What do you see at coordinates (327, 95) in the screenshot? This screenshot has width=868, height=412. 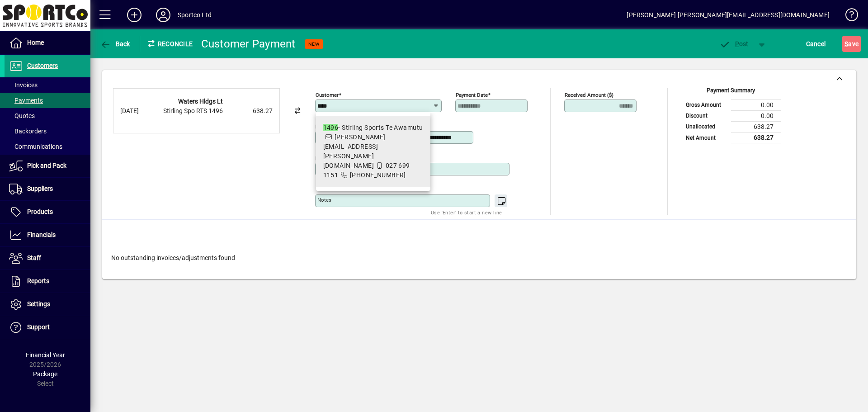 I see `mat-label: Customer` at bounding box center [327, 95].